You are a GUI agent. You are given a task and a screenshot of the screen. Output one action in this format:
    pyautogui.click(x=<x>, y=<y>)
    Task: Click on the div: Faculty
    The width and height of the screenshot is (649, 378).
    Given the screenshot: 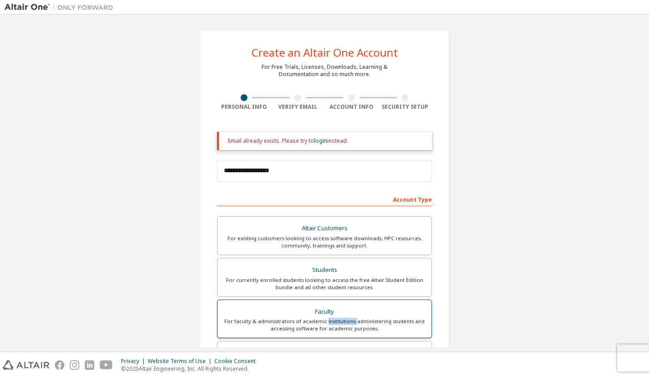 What is the action you would take?
    pyautogui.click(x=324, y=312)
    